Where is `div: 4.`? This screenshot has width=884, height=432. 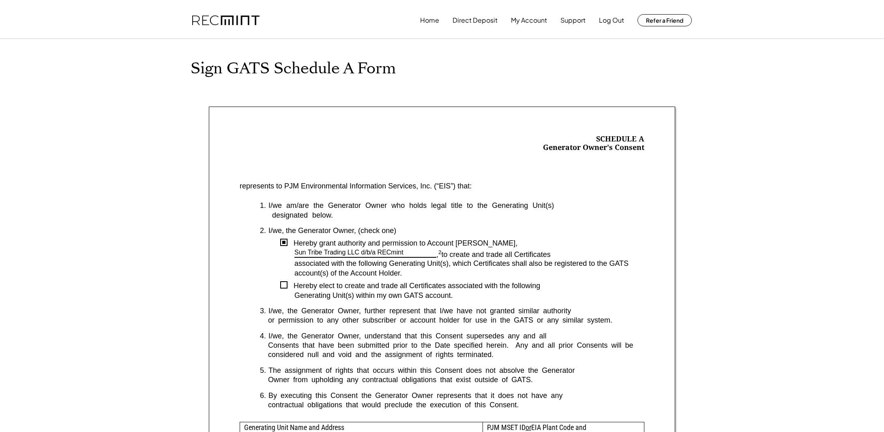
div: 4. is located at coordinates (263, 336).